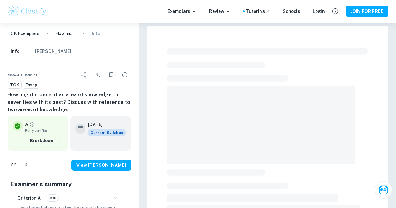 This screenshot has height=208, width=396. What do you see at coordinates (27, 11) in the screenshot?
I see `img: Clastify logo` at bounding box center [27, 11].